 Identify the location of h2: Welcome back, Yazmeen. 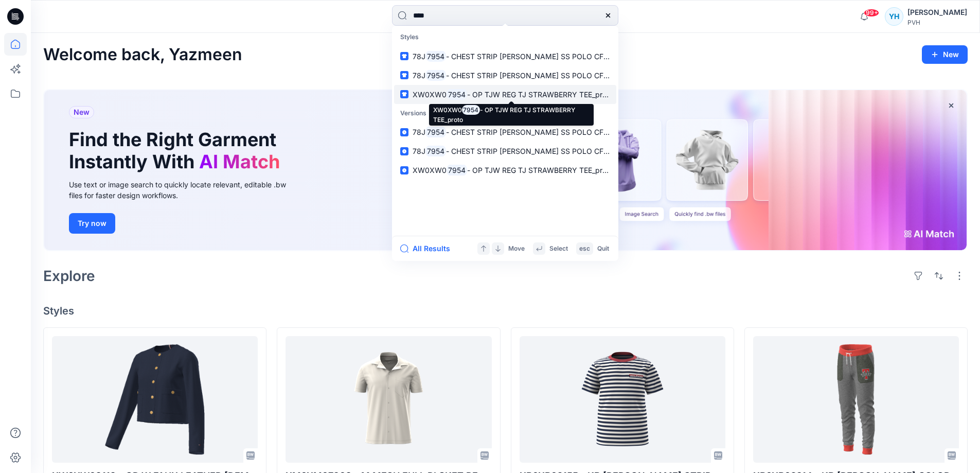
(142, 55).